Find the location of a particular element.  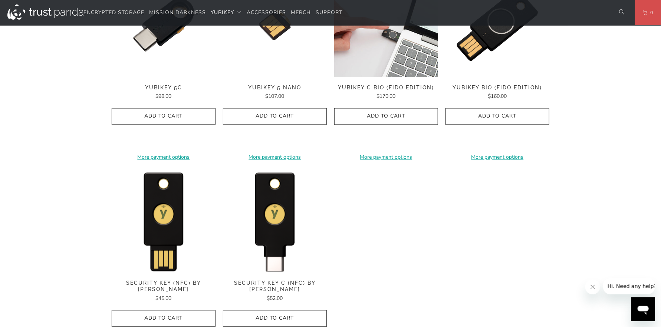

a: Mission Darkness is located at coordinates (177, 13).